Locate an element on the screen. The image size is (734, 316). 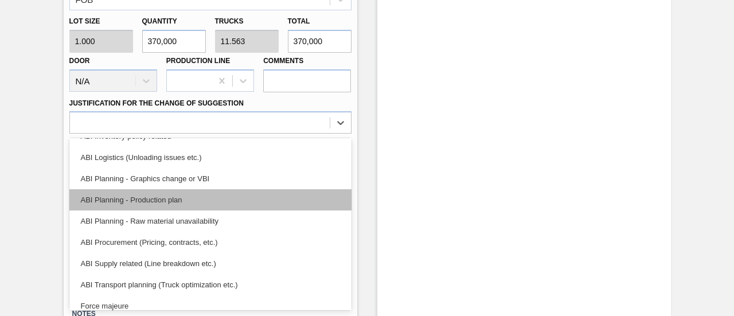
div: ABI Planning - Raw material unavailability is located at coordinates (211, 221).